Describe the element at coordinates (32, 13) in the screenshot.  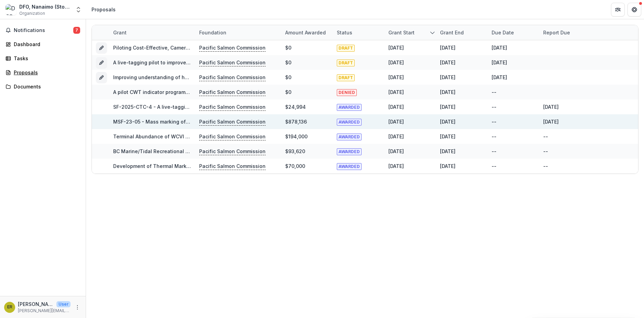
I see `span: Organization` at that location.